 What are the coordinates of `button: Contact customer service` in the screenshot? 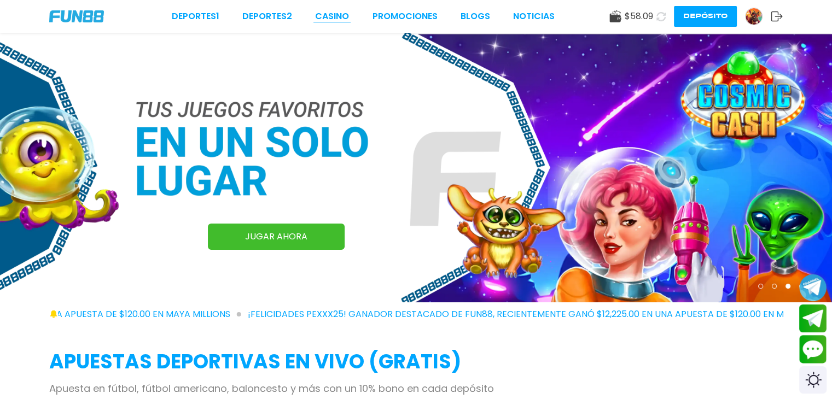 It's located at (812, 349).